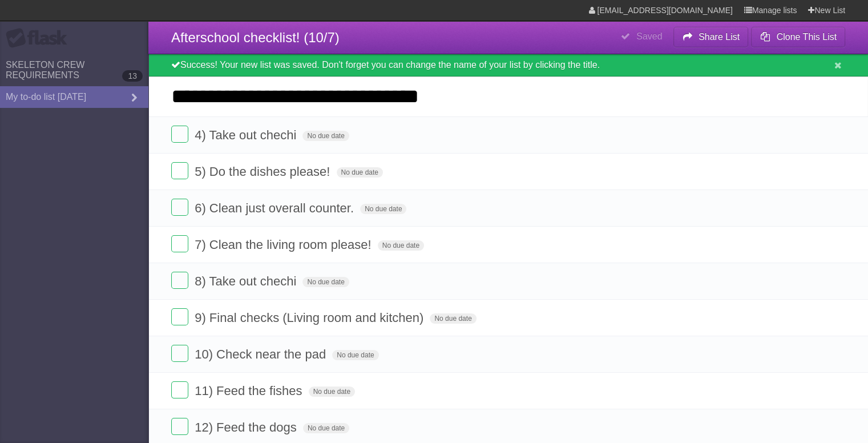 Image resolution: width=868 pixels, height=443 pixels. What do you see at coordinates (649, 36) in the screenshot?
I see `b: Saved` at bounding box center [649, 36].